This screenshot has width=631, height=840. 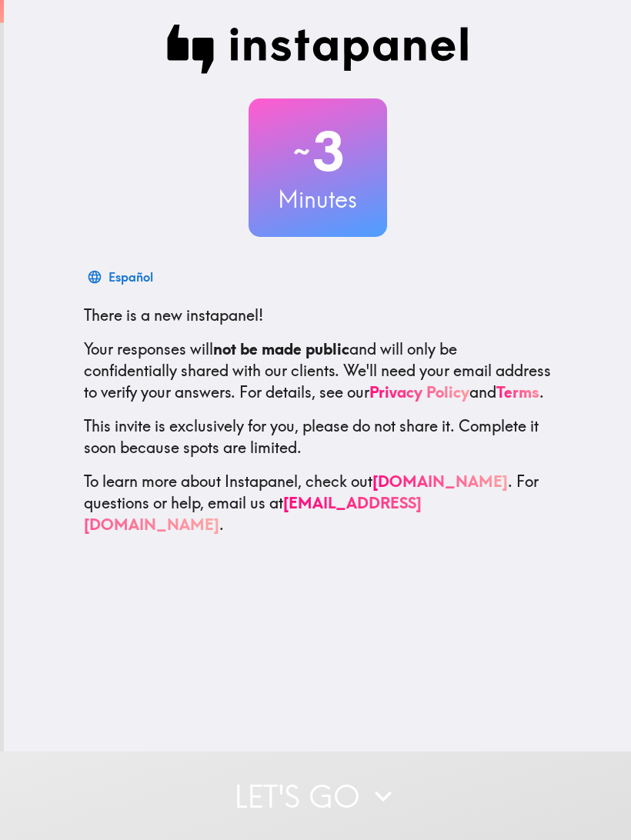 I want to click on img: Instapanel, so click(x=318, y=49).